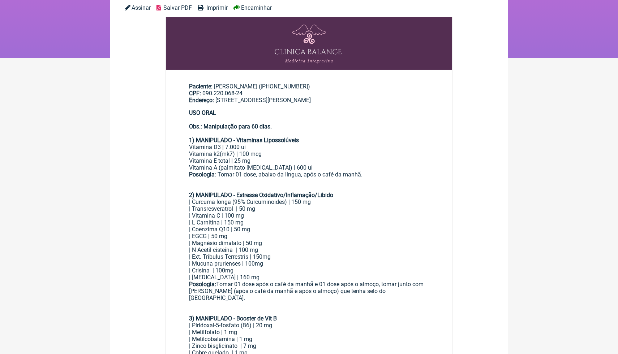 Image resolution: width=618 pixels, height=354 pixels. What do you see at coordinates (261, 195) in the screenshot?
I see `strong: 2) MANIPULADO - Estresse Oxidativo/Inflamação/Libido` at bounding box center [261, 195].